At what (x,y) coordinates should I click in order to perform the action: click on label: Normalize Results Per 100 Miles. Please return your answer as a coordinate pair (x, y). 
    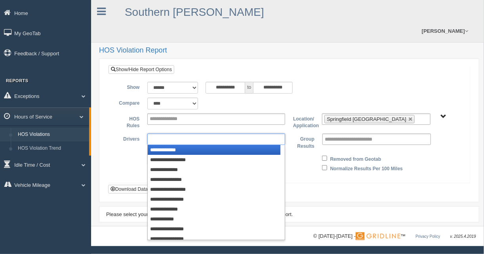
    Looking at the image, I should click on (366, 168).